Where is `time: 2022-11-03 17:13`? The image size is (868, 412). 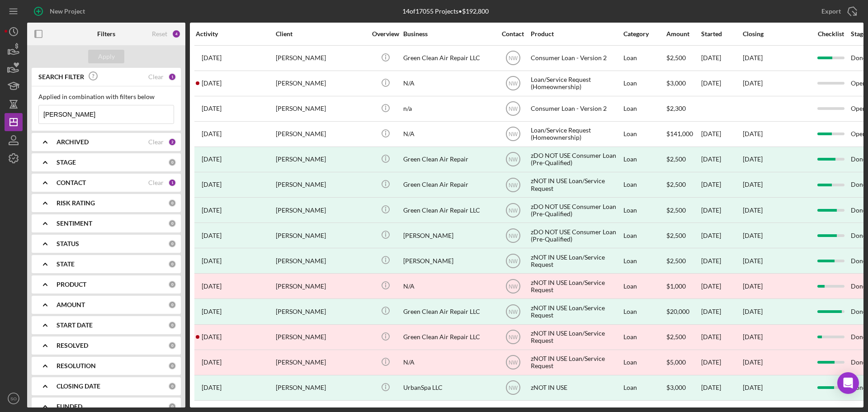
time: 2022-11-03 17:13 is located at coordinates (212, 337).